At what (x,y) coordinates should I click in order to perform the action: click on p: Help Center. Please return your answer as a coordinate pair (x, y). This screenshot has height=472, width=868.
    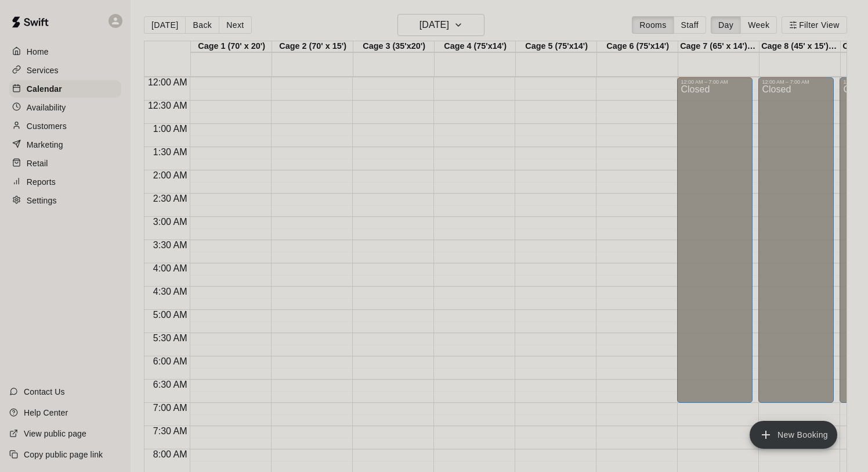
    Looking at the image, I should click on (46, 412).